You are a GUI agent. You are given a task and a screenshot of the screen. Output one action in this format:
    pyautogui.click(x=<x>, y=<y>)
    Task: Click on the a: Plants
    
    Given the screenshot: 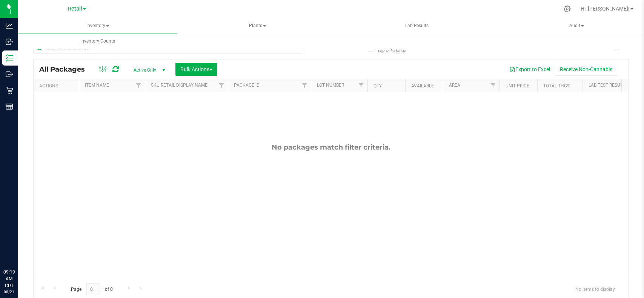 What is the action you would take?
    pyautogui.click(x=257, y=26)
    